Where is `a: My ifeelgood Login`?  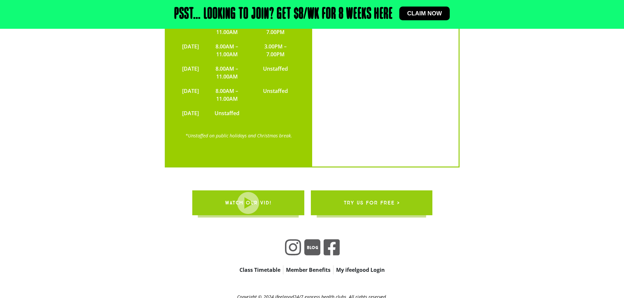 a: My ifeelgood Login is located at coordinates (360, 270).